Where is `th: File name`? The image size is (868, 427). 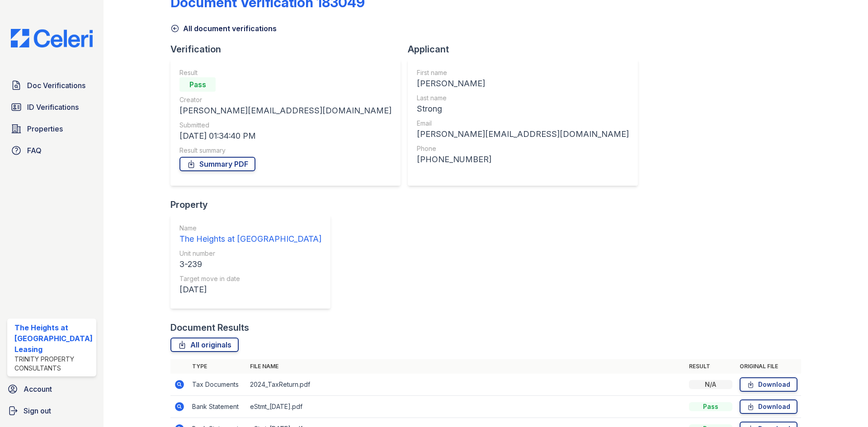 th: File name is located at coordinates (466, 366).